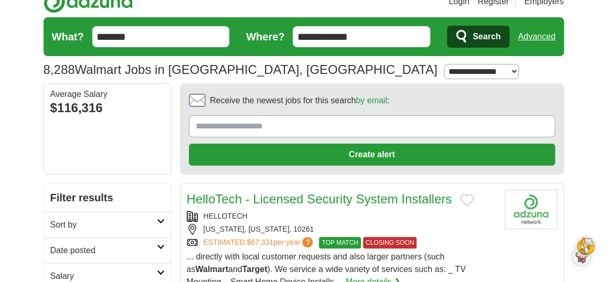 The height and width of the screenshot is (282, 607). What do you see at coordinates (372, 100) in the screenshot?
I see `a: by email` at bounding box center [372, 100].